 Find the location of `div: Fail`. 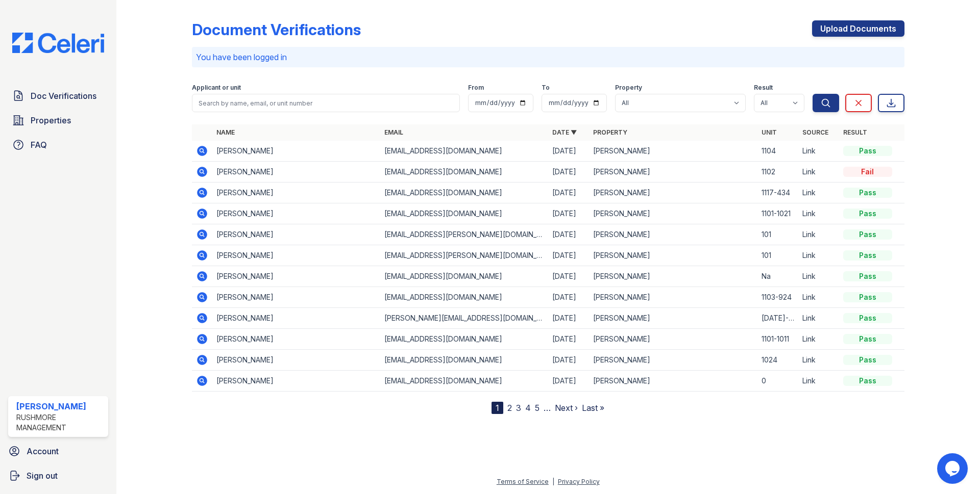

div: Fail is located at coordinates (867, 172).